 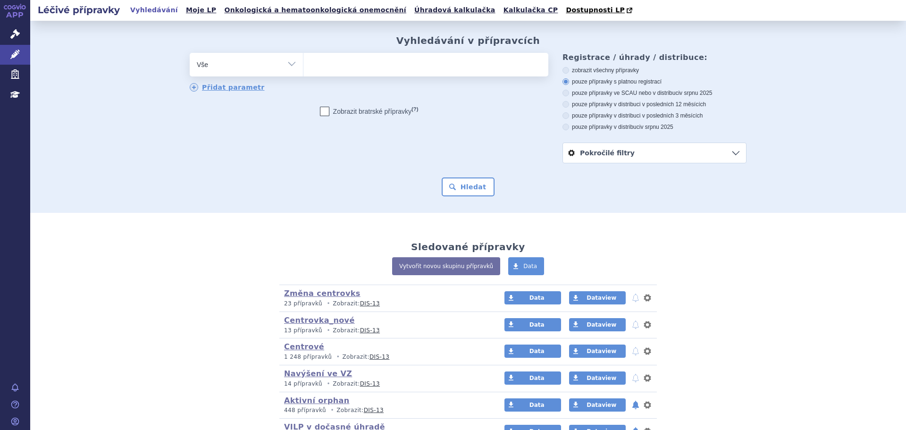 What do you see at coordinates (317, 400) in the screenshot?
I see `a: Aktivní orphan` at bounding box center [317, 400].